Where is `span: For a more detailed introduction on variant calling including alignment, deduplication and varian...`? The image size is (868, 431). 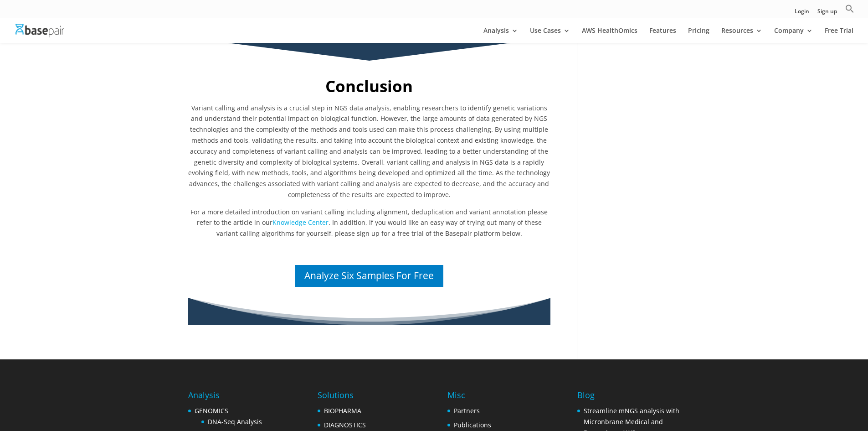 span: For a more detailed introduction on variant calling including alignment, deduplication and varian... is located at coordinates (369, 217).